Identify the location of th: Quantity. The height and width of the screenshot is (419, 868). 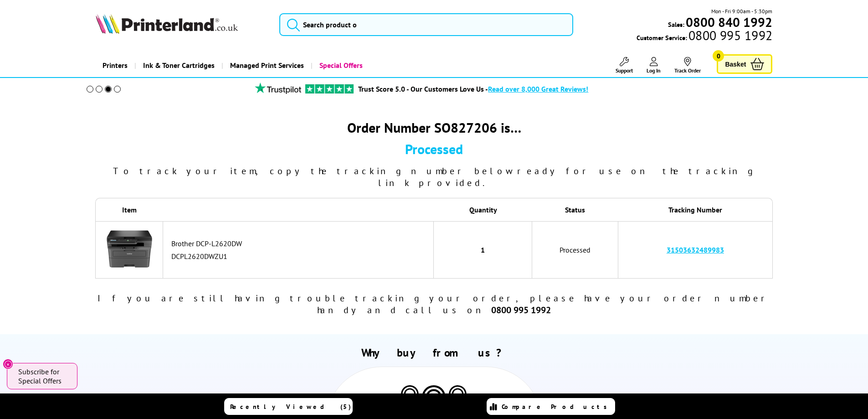
(482, 210).